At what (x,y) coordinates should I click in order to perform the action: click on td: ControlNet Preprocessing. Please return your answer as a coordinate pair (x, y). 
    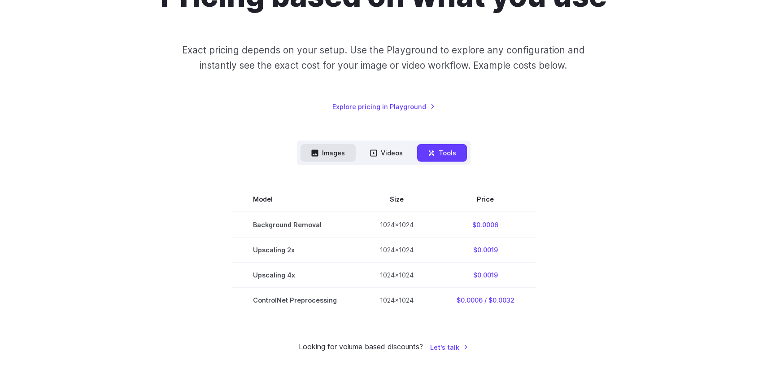
    Looking at the image, I should click on (295, 300).